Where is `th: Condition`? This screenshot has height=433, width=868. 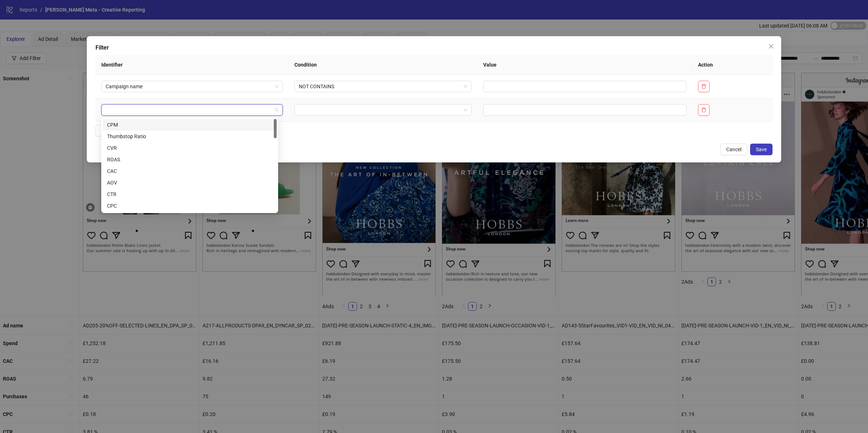
th: Condition is located at coordinates (383, 65).